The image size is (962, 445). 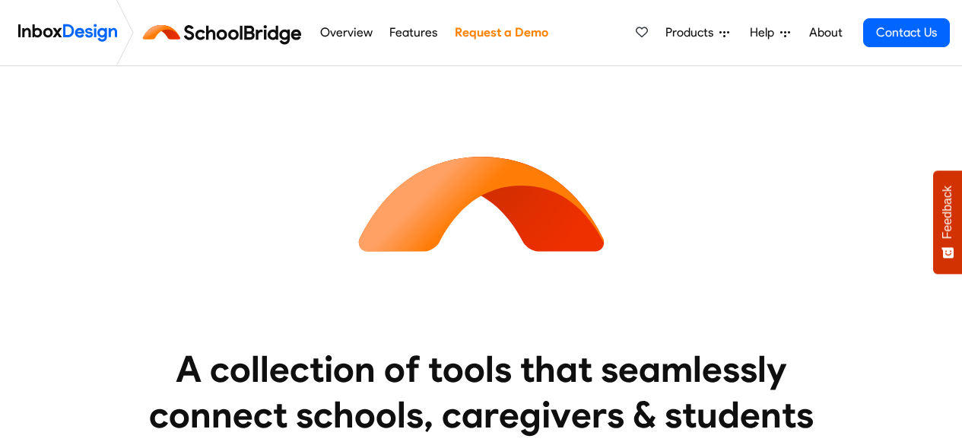 What do you see at coordinates (825, 33) in the screenshot?
I see `a: About` at bounding box center [825, 33].